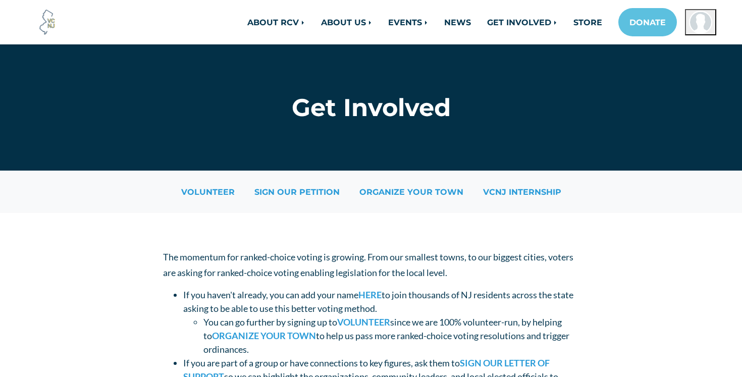 The width and height of the screenshot is (742, 377). Describe the element at coordinates (522, 22) in the screenshot. I see `a: GET INVOLVED` at that location.